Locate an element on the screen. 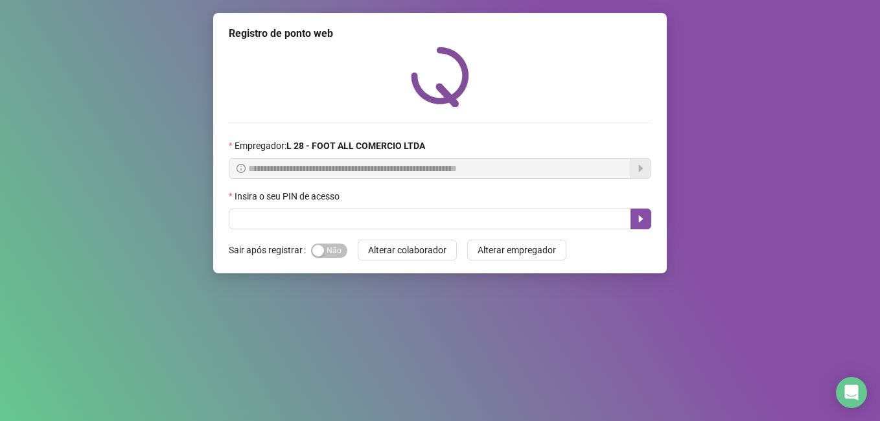 Image resolution: width=880 pixels, height=421 pixels. span: Empregador : is located at coordinates (330, 146).